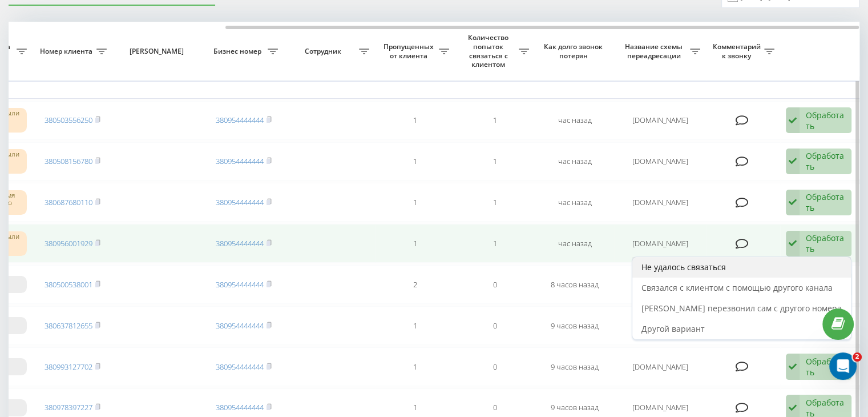 This screenshot has height=417, width=868. What do you see at coordinates (574, 284) in the screenshot?
I see `td: 8 часов назад` at bounding box center [574, 284].